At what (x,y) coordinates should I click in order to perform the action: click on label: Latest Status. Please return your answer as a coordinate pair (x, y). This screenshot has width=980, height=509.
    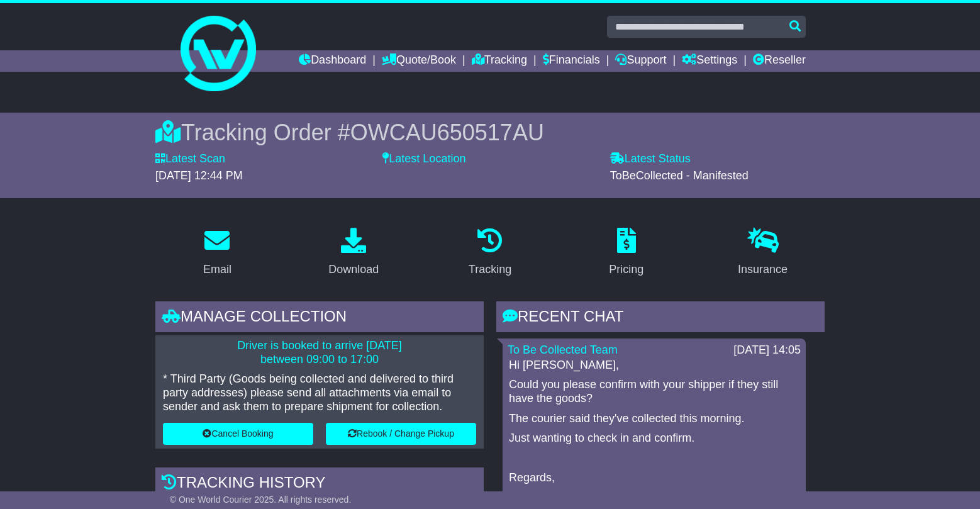
    Looking at the image, I should click on (650, 159).